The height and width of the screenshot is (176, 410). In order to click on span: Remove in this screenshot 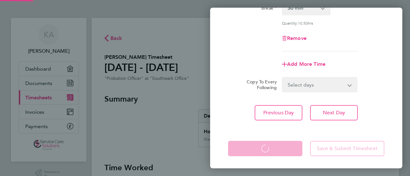, I will do `click(297, 38)`.